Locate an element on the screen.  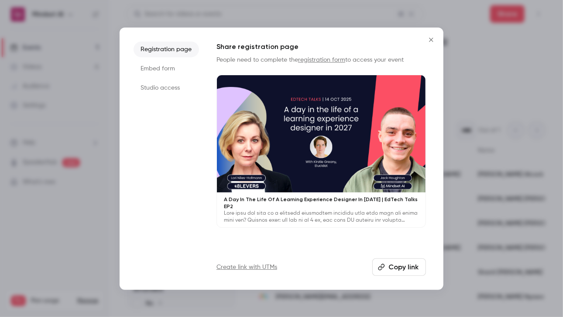
li: Embed form is located at coordinates (166, 69).